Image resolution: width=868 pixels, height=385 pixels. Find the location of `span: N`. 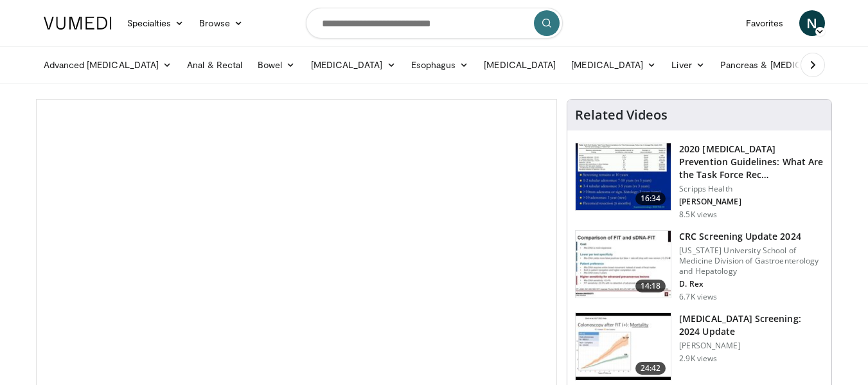

span: N is located at coordinates (812, 23).